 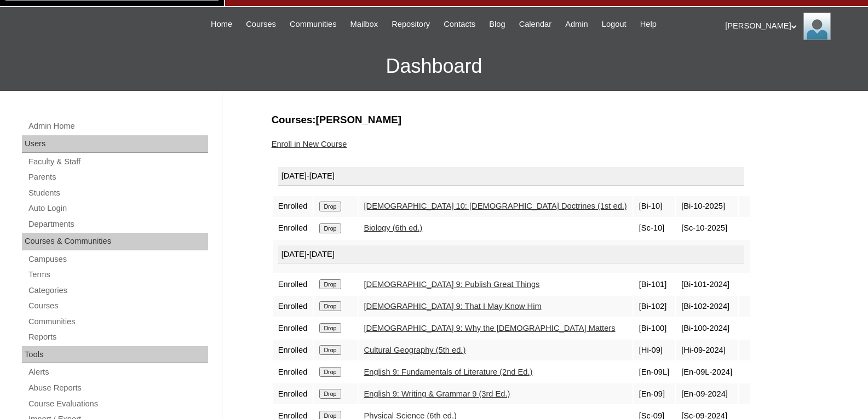 What do you see at coordinates (118, 161) in the screenshot?
I see `a: Faculty & Staff` at bounding box center [118, 161].